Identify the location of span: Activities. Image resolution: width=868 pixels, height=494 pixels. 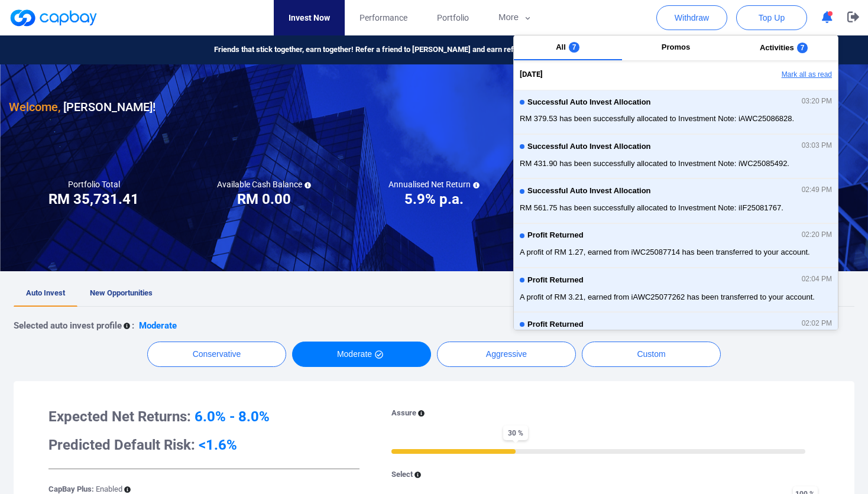
(777, 47).